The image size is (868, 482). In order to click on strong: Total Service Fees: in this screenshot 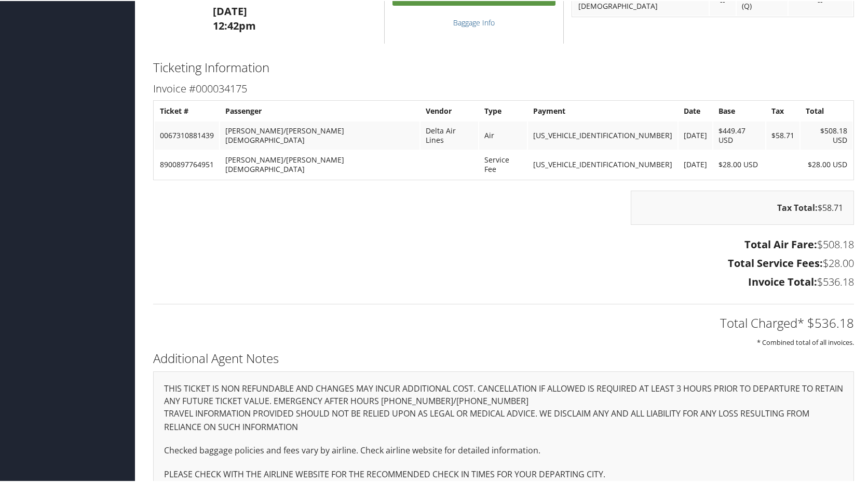, I will do `click(775, 261)`.